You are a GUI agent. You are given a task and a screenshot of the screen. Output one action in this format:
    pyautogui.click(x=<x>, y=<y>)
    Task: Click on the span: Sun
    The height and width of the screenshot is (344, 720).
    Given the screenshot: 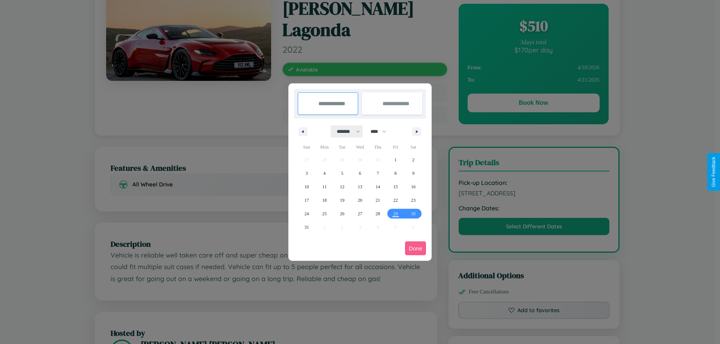 What is the action you would take?
    pyautogui.click(x=306, y=147)
    